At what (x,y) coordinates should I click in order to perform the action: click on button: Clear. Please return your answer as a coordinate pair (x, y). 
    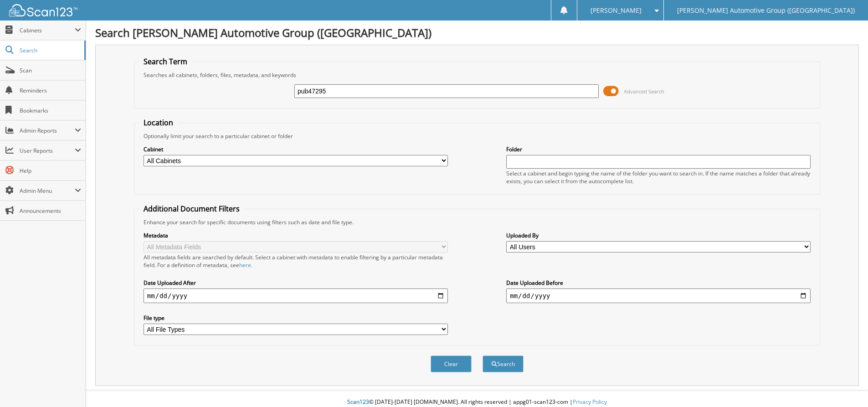
    Looking at the image, I should click on (451, 364).